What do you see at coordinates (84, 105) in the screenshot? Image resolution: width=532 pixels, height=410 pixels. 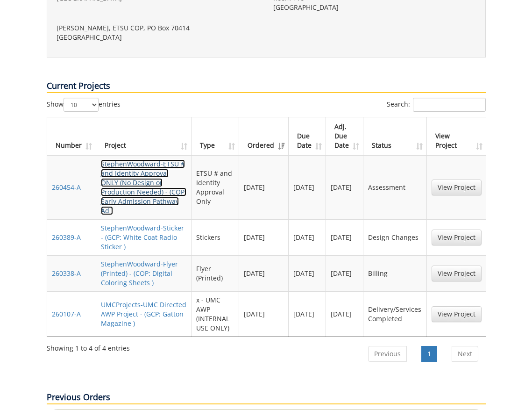 I see `label: Show entries` at bounding box center [84, 105].